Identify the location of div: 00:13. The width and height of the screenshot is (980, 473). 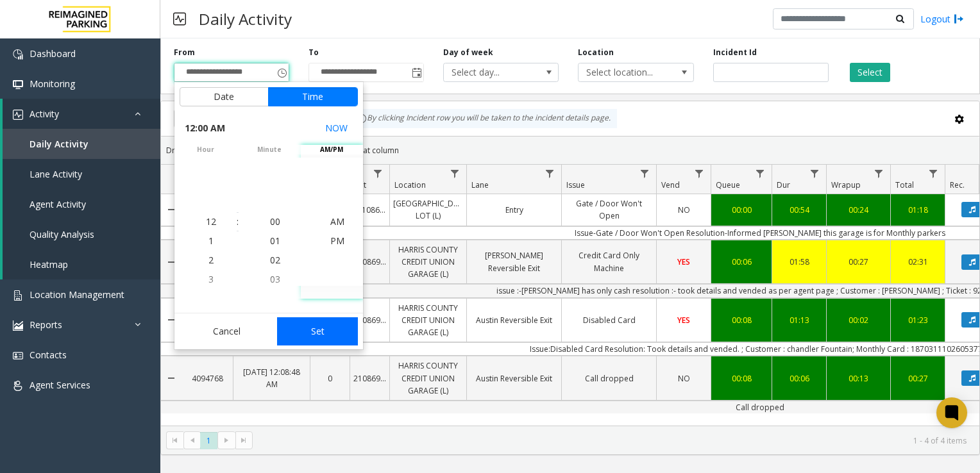
(858, 378).